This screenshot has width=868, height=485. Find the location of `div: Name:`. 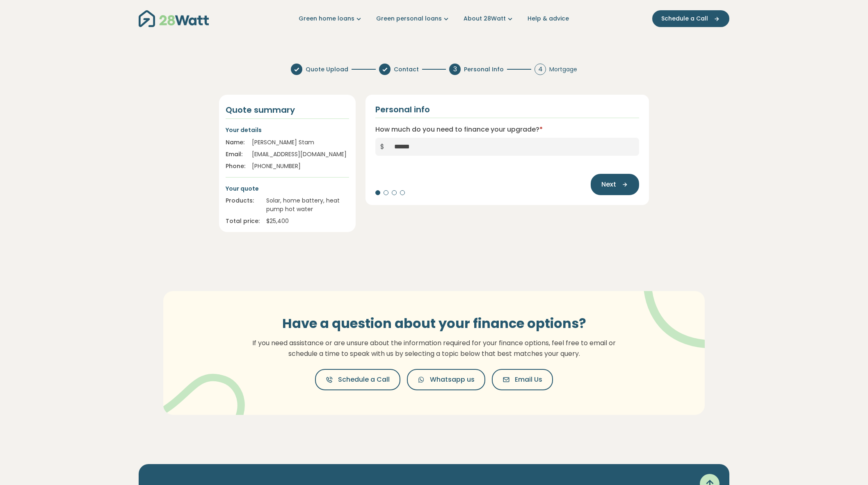

div: Name: is located at coordinates (235, 142).